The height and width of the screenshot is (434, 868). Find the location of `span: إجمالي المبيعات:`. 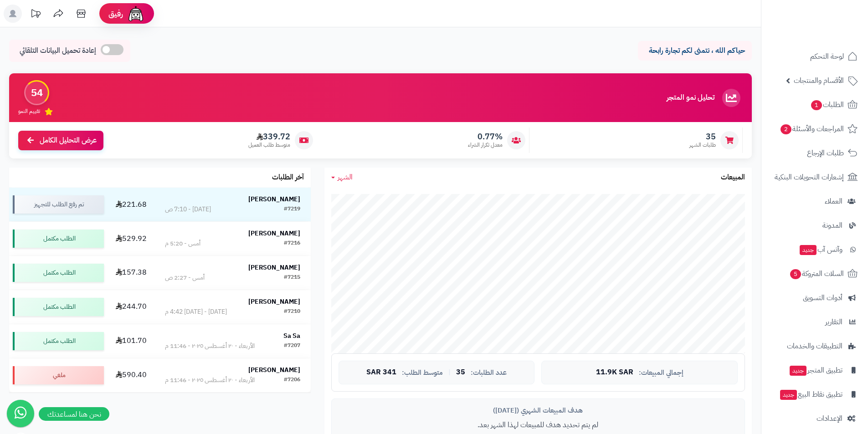

span: إجمالي المبيعات: is located at coordinates (661, 372).